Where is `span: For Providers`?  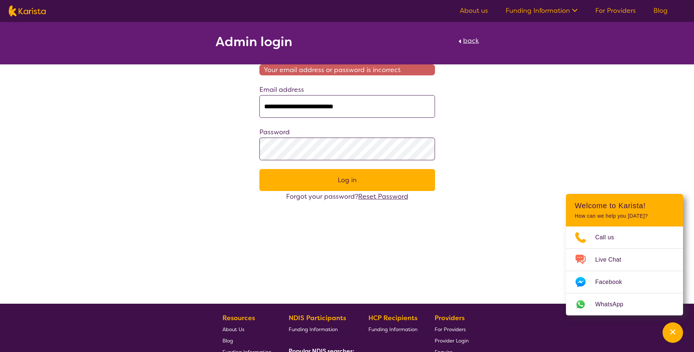 span: For Providers is located at coordinates (450, 329).